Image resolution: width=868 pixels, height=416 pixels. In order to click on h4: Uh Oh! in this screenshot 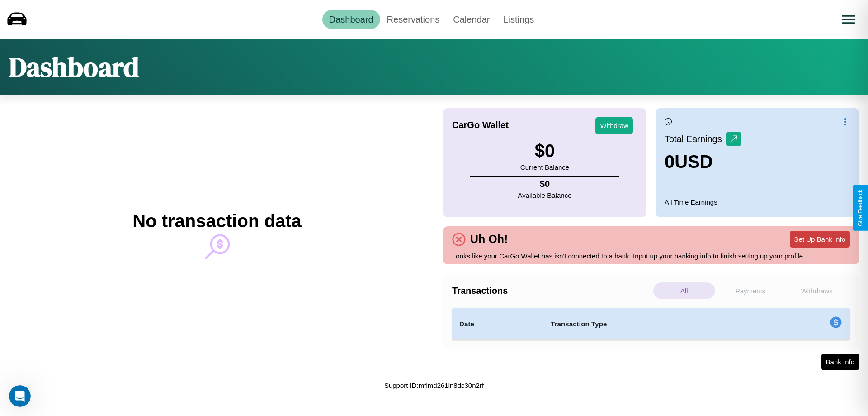, I will do `click(489, 239)`.